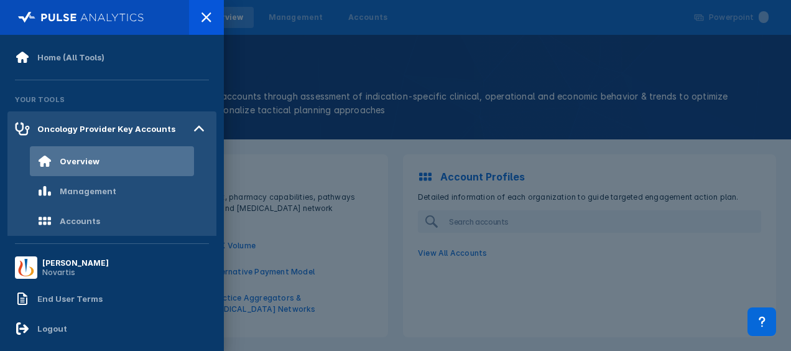 The image size is (791, 351). I want to click on a: Accounts, so click(112, 221).